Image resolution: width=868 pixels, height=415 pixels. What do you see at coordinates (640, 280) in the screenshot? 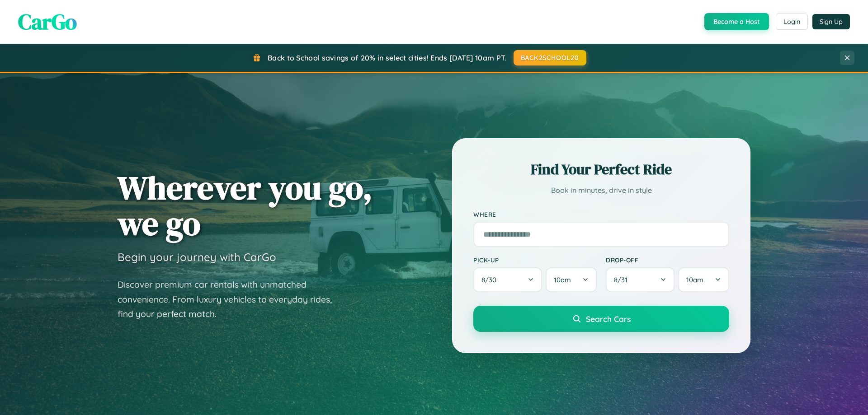
I see `button: 8/31` at bounding box center [640, 280].